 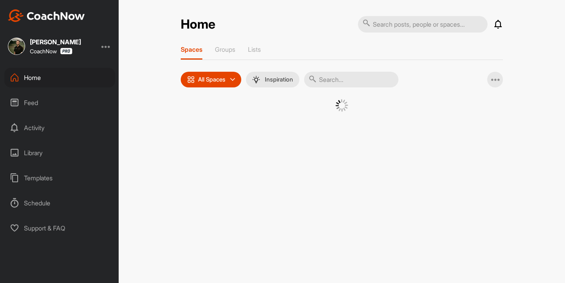 I want to click on p: Lists, so click(x=254, y=49).